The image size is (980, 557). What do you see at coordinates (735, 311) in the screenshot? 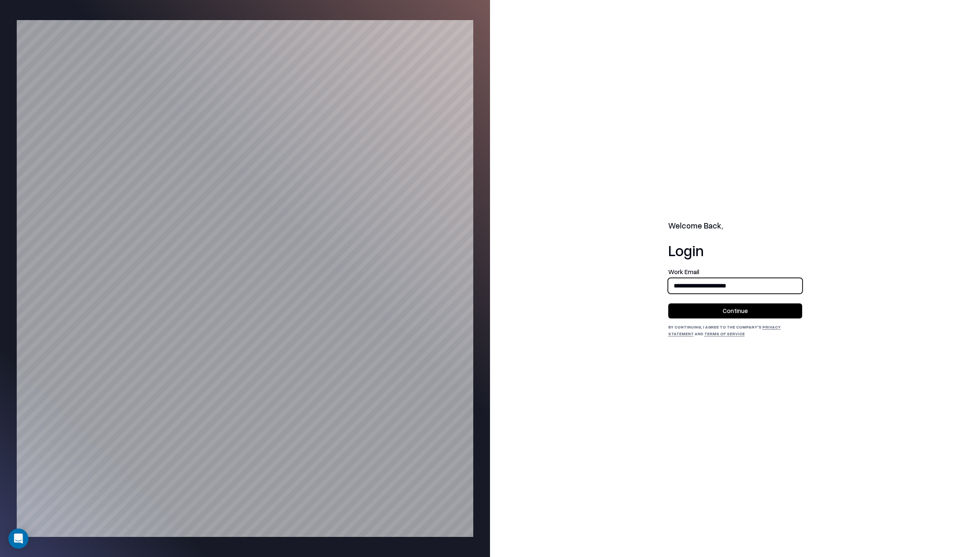
I see `button: Continue` at bounding box center [735, 311].